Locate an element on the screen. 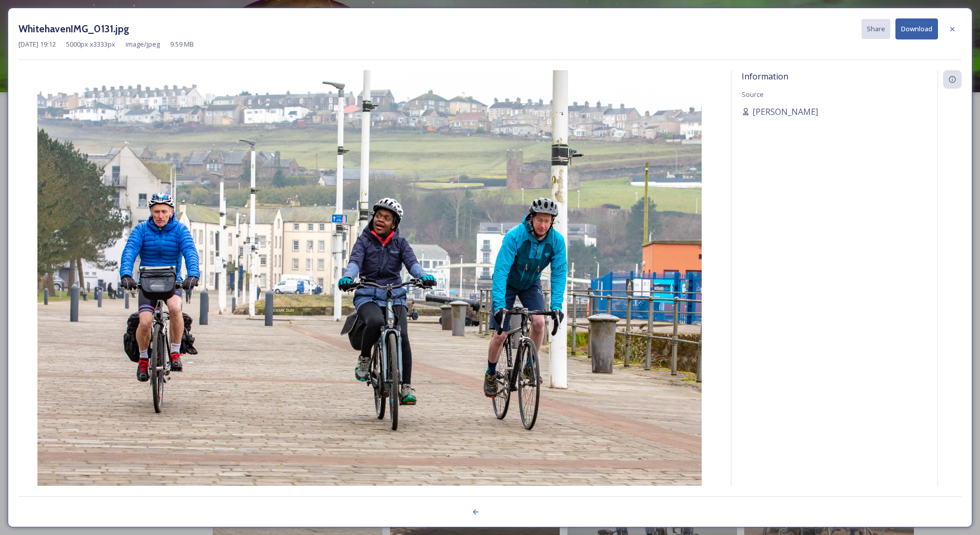  button: Share is located at coordinates (876, 29).